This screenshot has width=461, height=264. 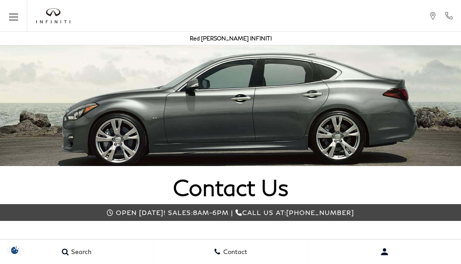 I want to click on span: 8am-6pm, so click(x=211, y=212).